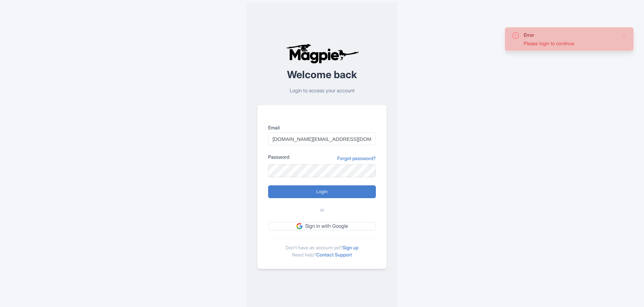 The width and height of the screenshot is (644, 307). I want to click on img: google.svg, so click(299, 226).